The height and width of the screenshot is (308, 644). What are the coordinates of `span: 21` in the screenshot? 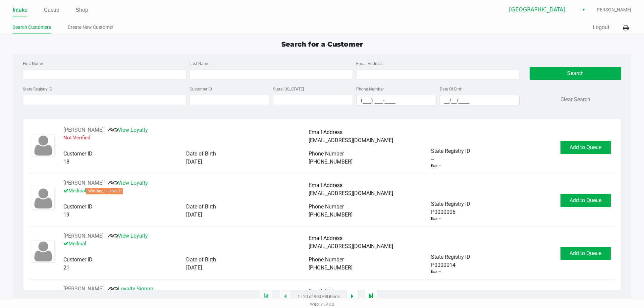 It's located at (67, 268).